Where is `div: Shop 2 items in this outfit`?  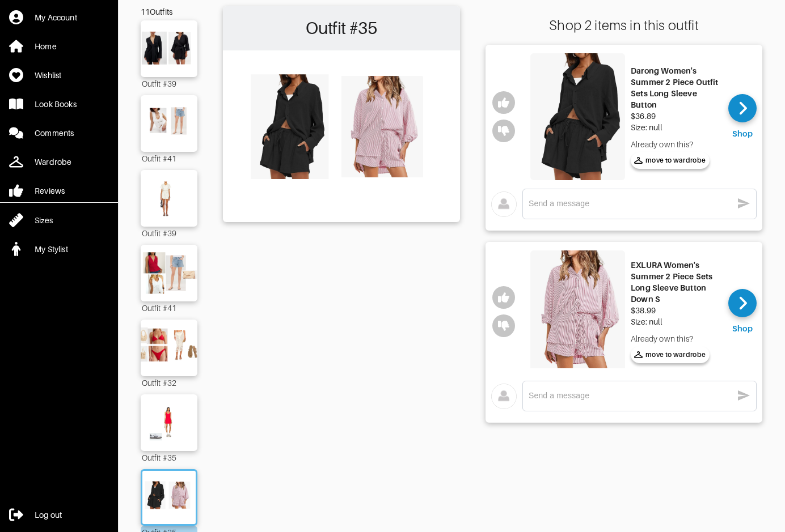
div: Shop 2 items in this outfit is located at coordinates (624, 25).